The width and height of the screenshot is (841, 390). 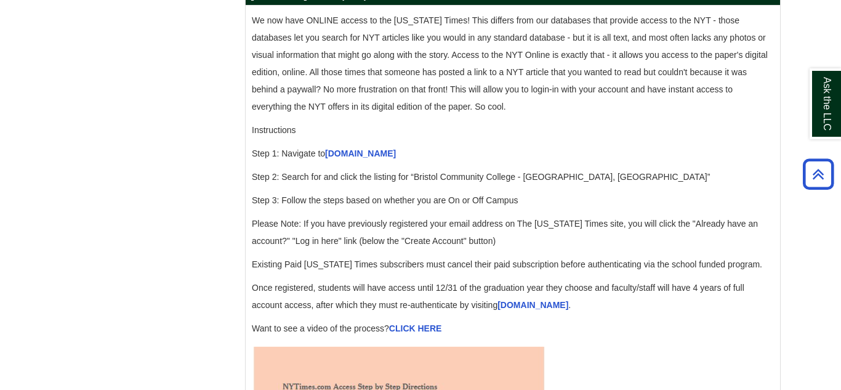 What do you see at coordinates (416, 328) in the screenshot?
I see `strong: CLICK HERE` at bounding box center [416, 328].